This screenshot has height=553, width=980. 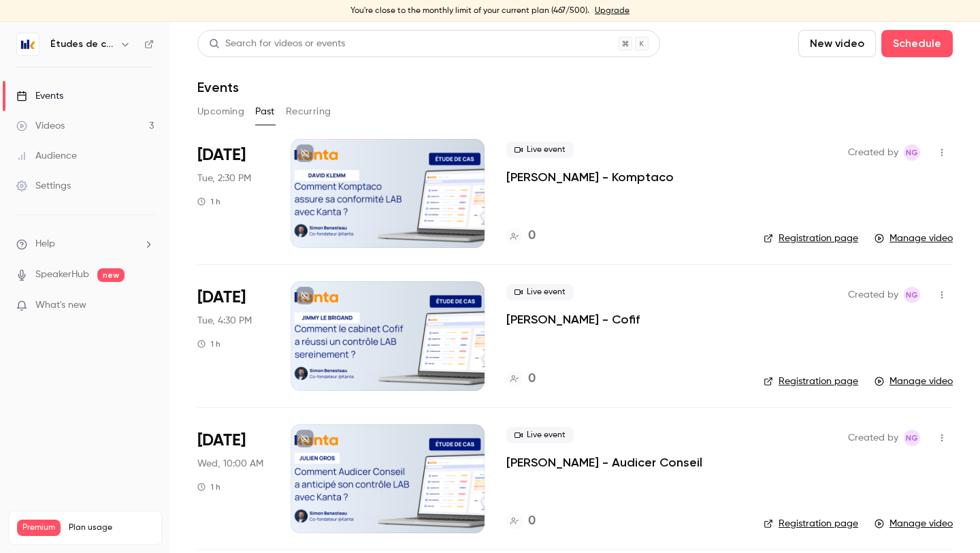 I want to click on div: Search for videos or events, so click(x=277, y=43).